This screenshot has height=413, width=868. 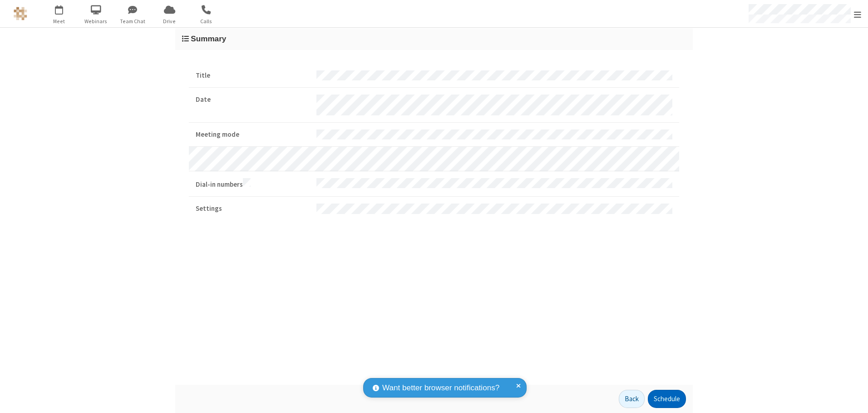 What do you see at coordinates (253, 134) in the screenshot?
I see `strong: Meeting mode` at bounding box center [253, 134].